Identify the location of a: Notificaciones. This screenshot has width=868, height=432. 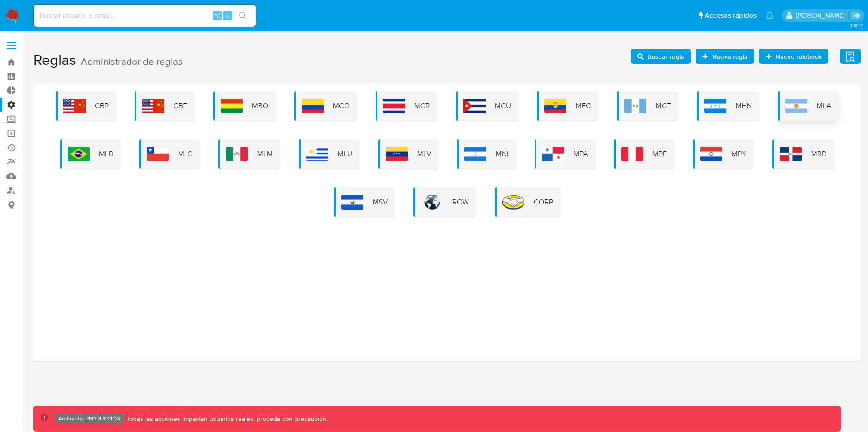
(770, 15).